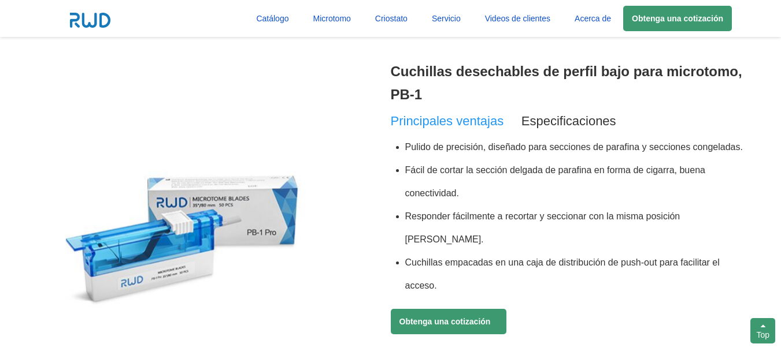  What do you see at coordinates (574, 182) in the screenshot?
I see `li: Fácil de cortar la sección delgada de parafina en forma de cigarra, buena conectividad.` at bounding box center [574, 182].